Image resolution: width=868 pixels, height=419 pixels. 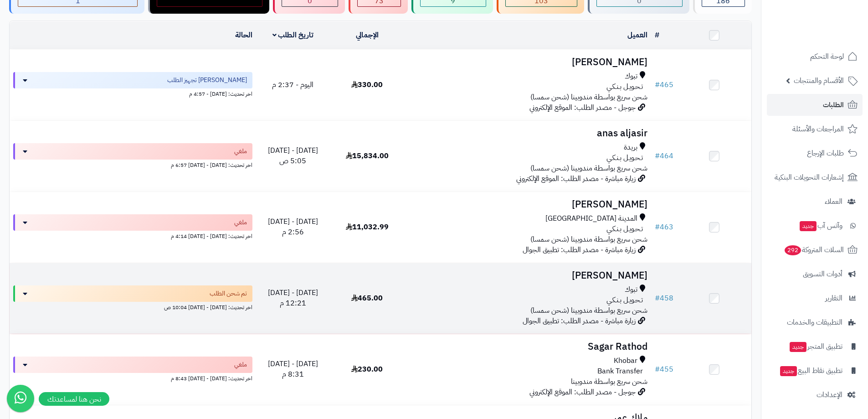 I want to click on span: 230.00, so click(x=367, y=370).